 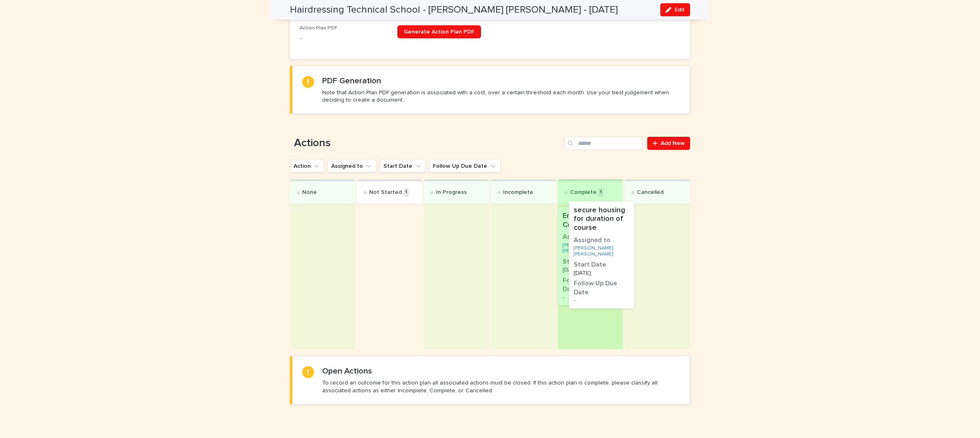 I want to click on button: Edit, so click(x=675, y=10).